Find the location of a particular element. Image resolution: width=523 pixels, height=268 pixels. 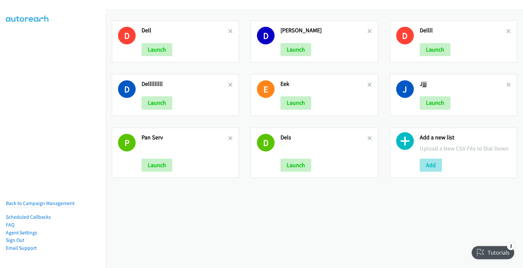

h2: Delllllllll is located at coordinates (185, 84).